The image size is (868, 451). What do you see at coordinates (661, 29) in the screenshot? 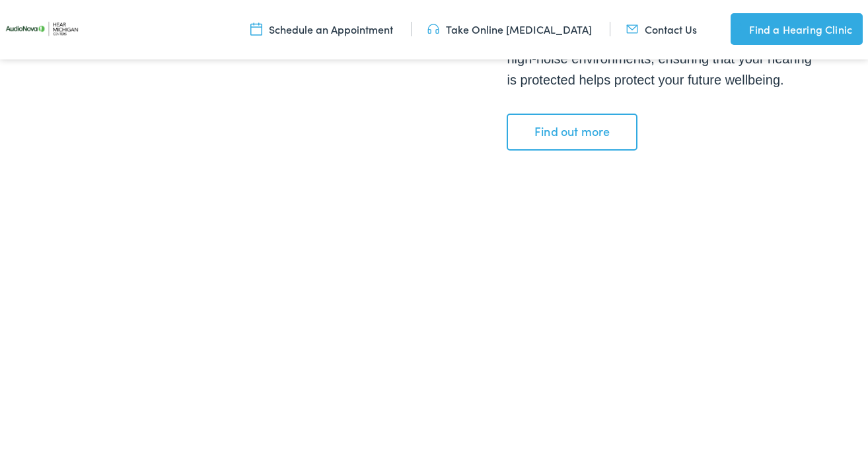
I see `a: Contact Us` at bounding box center [661, 29].